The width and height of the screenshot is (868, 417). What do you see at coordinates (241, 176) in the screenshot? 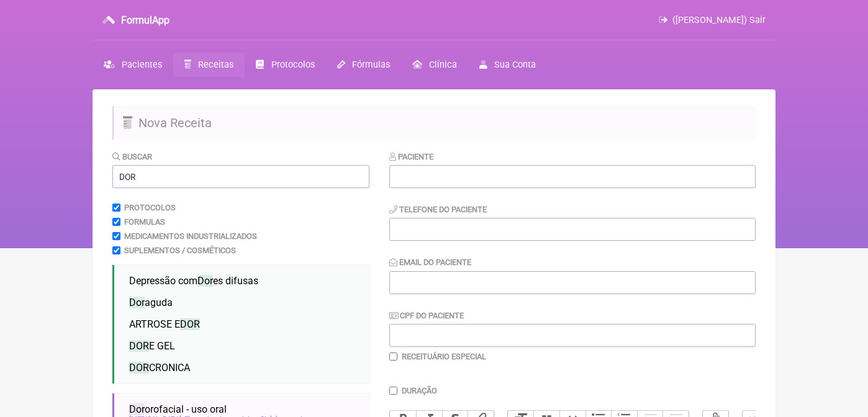
I see `input: exemplo: emagrecimento, ansiedade` at bounding box center [241, 176].